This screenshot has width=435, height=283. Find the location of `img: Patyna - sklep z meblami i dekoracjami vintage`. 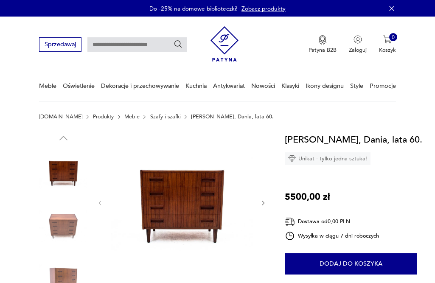

img: Patyna - sklep z meblami i dekoracjami vintage is located at coordinates (225, 44).